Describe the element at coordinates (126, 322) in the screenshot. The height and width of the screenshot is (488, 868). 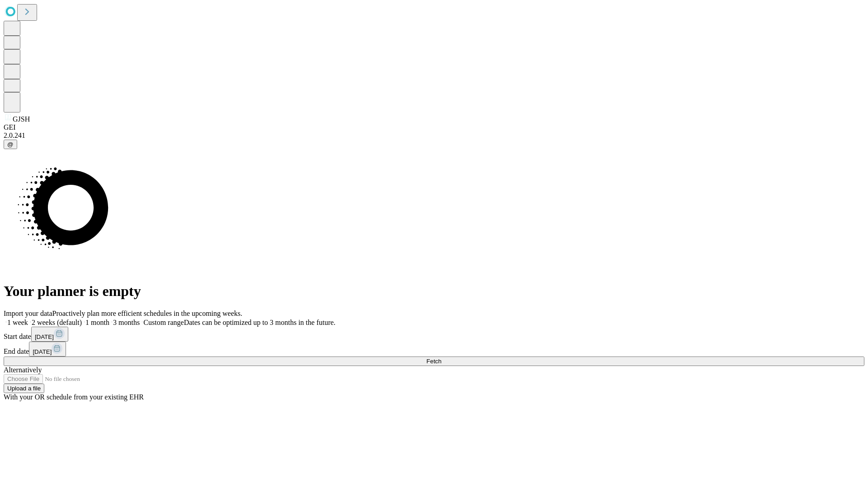
I see `span: 3 months` at that location.